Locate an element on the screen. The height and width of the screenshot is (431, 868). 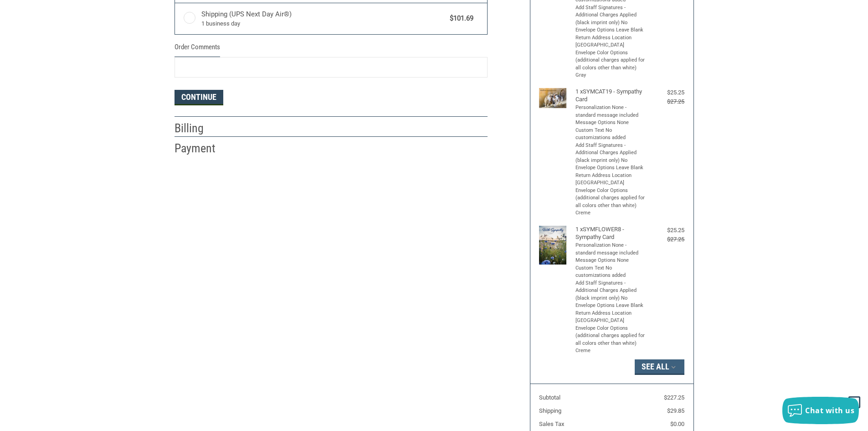
span: 1 business day is located at coordinates (324, 24).